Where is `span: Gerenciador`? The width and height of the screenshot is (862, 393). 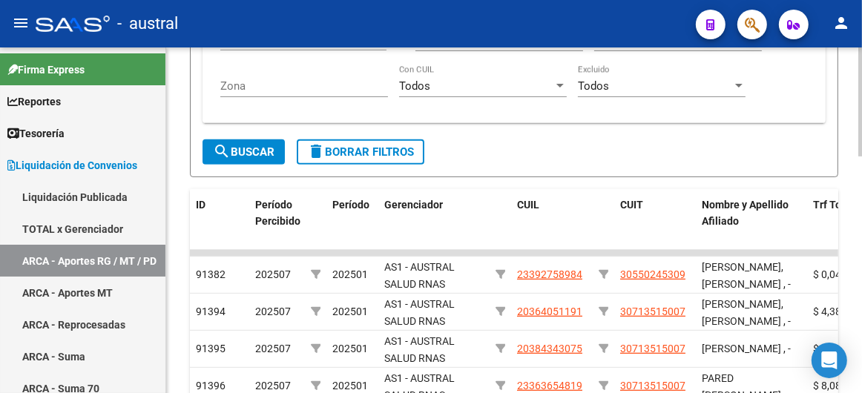
span: Gerenciador is located at coordinates (413, 205).